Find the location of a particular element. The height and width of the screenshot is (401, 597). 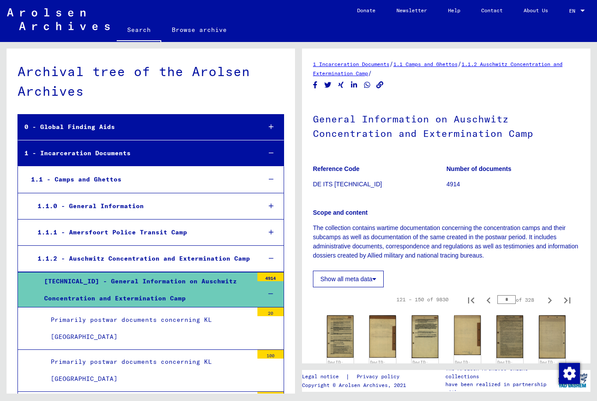

a: 1.1 Camps and Ghettos is located at coordinates (425, 64).